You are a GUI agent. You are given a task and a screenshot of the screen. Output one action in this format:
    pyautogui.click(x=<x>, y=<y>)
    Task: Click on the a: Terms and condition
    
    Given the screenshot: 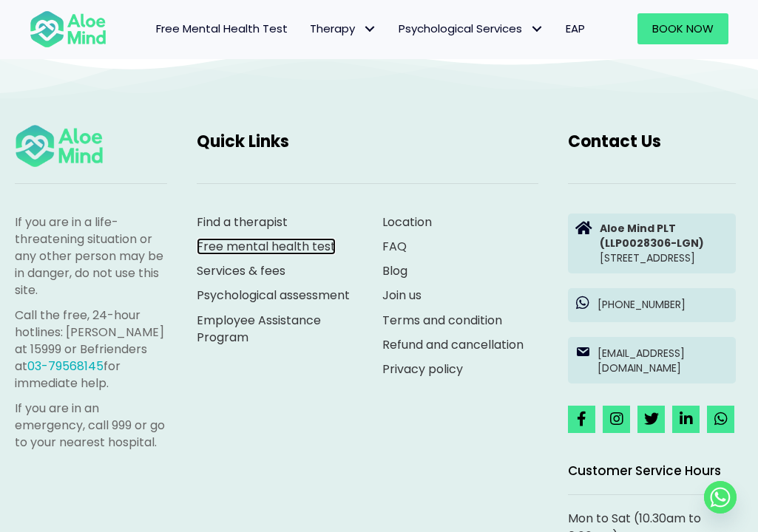 What is the action you would take?
    pyautogui.click(x=442, y=320)
    